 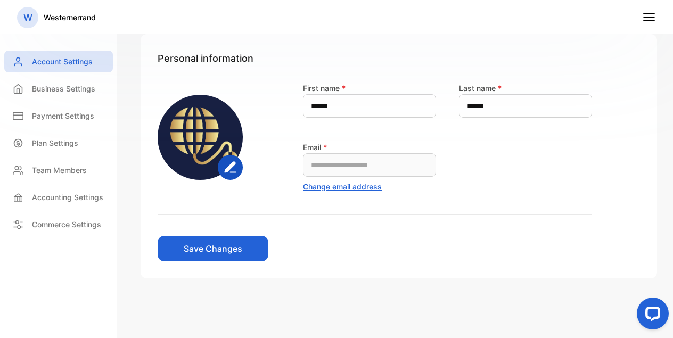 I want to click on a: Business Settings, so click(x=59, y=88).